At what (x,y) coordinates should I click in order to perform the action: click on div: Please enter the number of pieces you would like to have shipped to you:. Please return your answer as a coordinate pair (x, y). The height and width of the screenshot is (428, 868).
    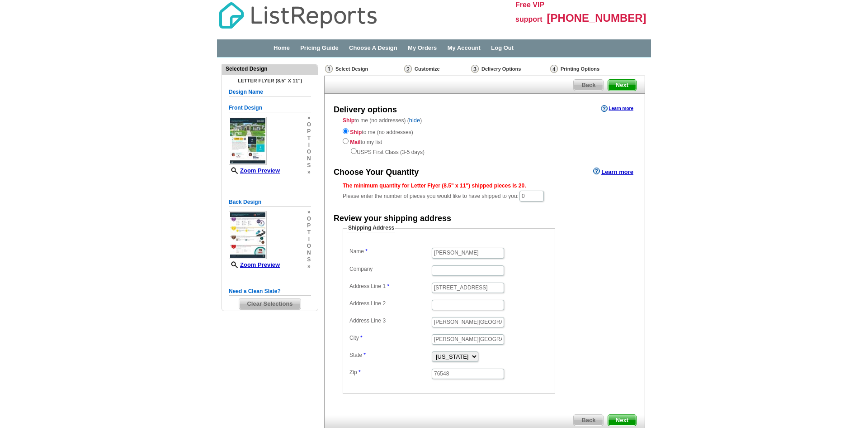
    Looking at the image, I should click on (485, 192).